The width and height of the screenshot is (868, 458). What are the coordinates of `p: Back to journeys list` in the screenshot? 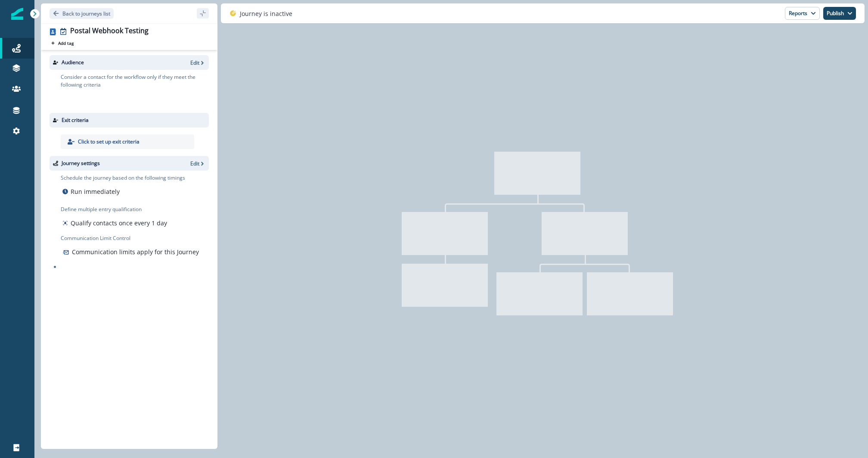 It's located at (86, 14).